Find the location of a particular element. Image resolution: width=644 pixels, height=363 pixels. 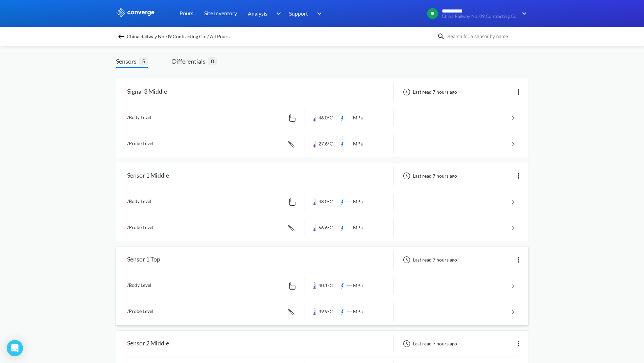

span: 5 is located at coordinates (143, 61).